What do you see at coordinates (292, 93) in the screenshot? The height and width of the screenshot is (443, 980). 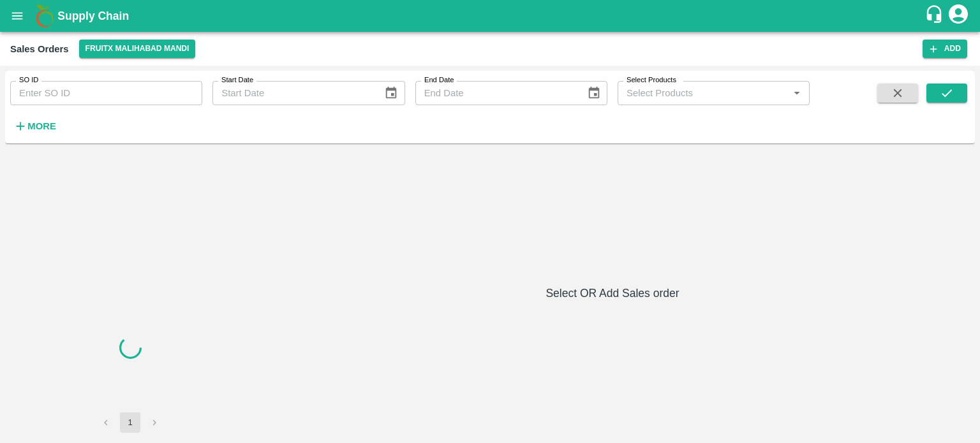 I see `input: Start Date` at bounding box center [292, 93].